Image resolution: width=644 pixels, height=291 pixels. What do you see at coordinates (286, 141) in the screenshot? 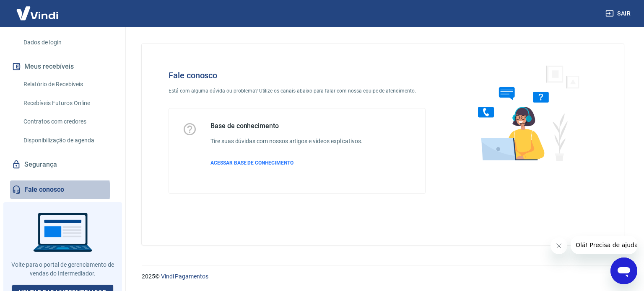
I see `h6: Tire suas dúvidas com nossos artigos e vídeos explicativos.` at bounding box center [286, 141].